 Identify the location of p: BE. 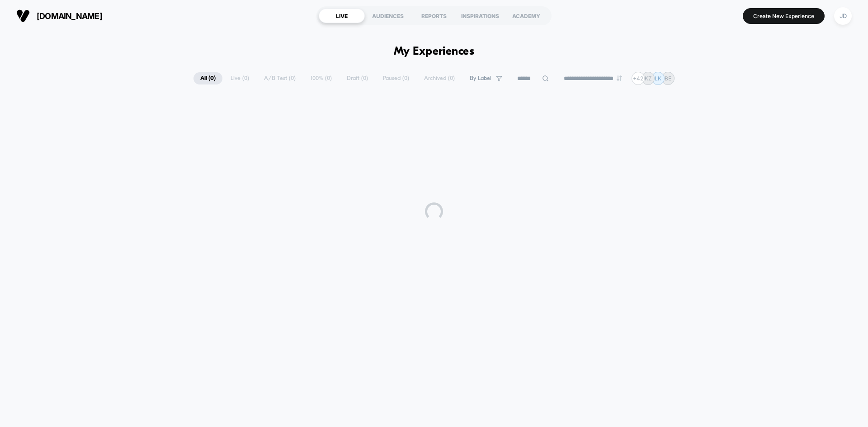
(667, 78).